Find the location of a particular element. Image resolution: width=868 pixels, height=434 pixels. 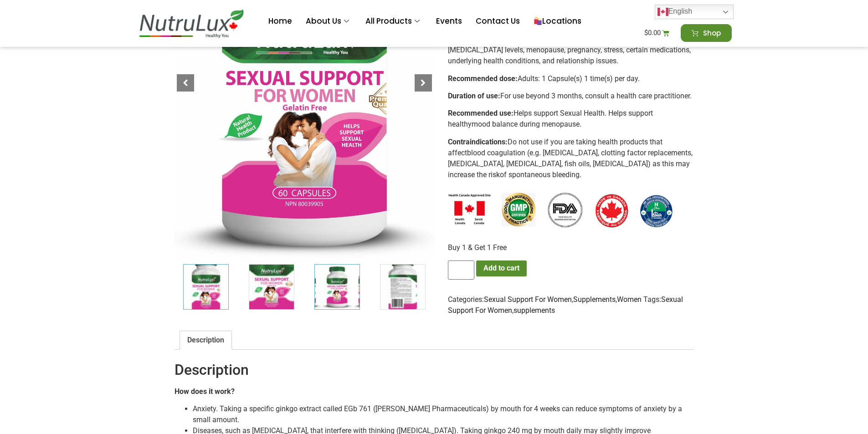

b: Recommended dose: is located at coordinates (482, 78).